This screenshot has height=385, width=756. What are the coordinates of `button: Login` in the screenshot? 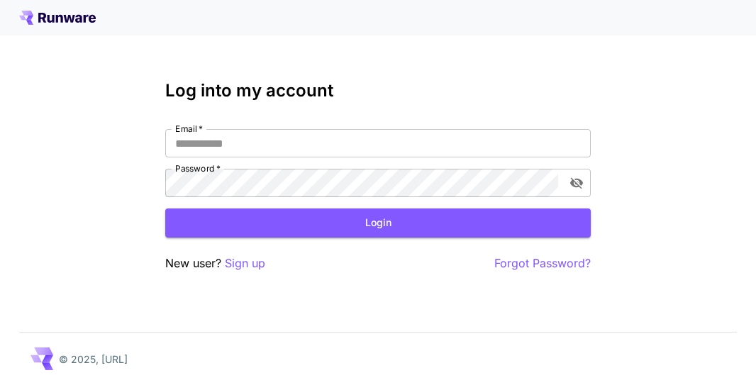 It's located at (378, 223).